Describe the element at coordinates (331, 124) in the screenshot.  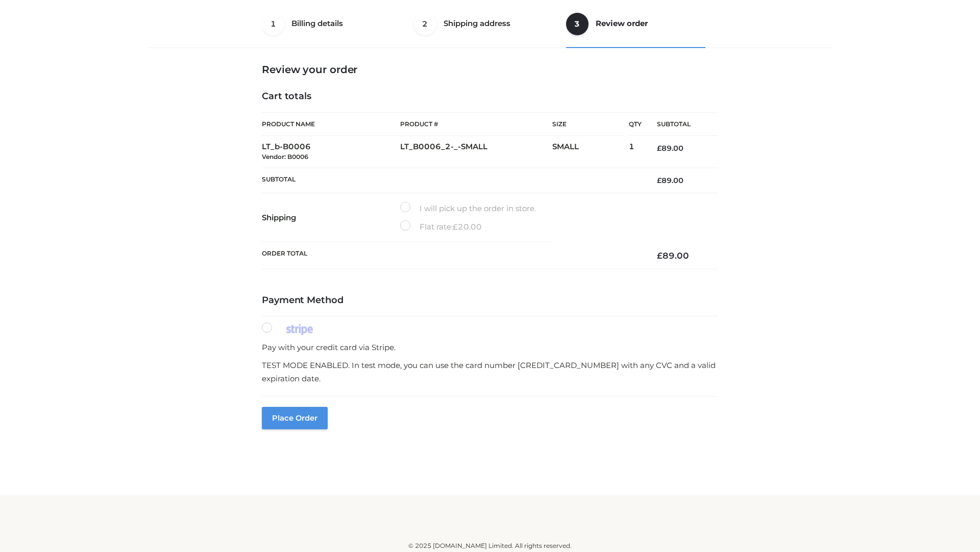
I see `th: Product Name` at that location.